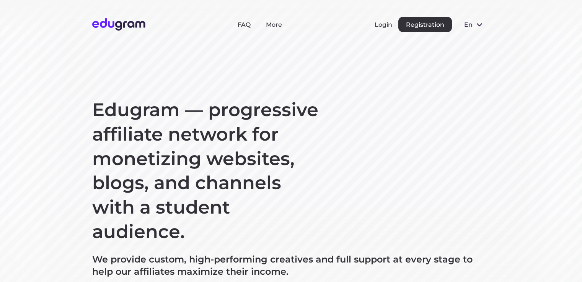 Image resolution: width=582 pixels, height=282 pixels. What do you see at coordinates (468, 24) in the screenshot?
I see `span: en` at bounding box center [468, 24].